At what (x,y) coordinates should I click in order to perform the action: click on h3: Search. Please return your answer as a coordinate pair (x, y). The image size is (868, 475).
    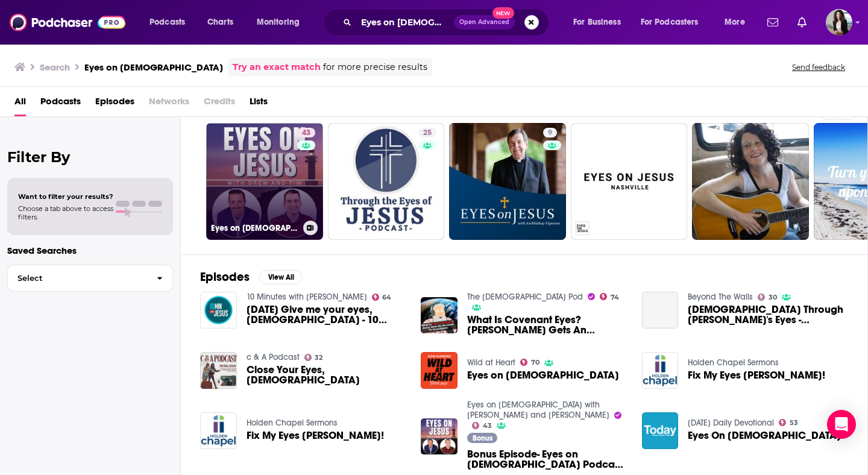
    Looking at the image, I should click on (55, 67).